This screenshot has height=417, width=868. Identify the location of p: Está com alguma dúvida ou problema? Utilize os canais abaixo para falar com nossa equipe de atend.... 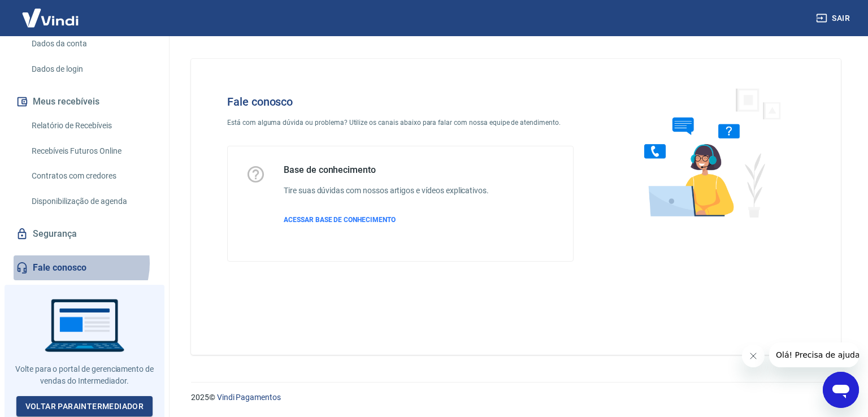
(400, 122).